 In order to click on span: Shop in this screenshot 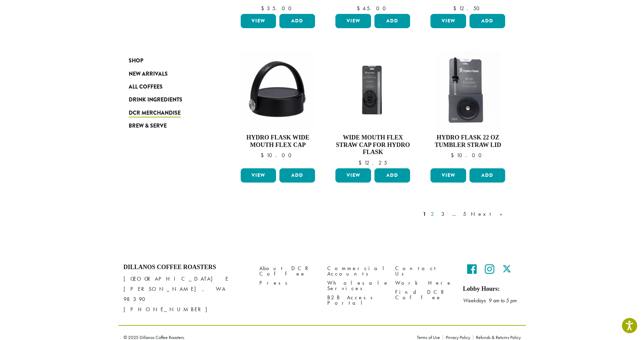, I will do `click(136, 61)`.